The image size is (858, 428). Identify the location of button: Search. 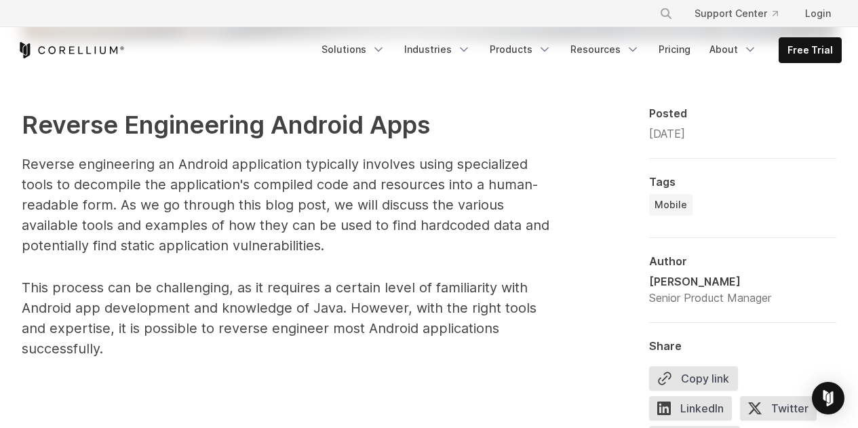
(666, 14).